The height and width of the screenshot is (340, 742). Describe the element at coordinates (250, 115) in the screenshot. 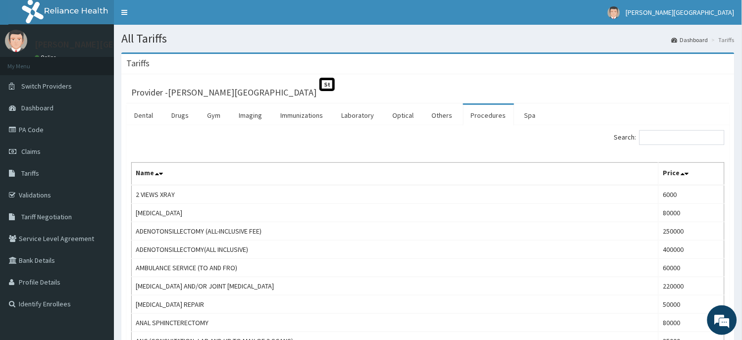

I see `a: Imaging` at that location.